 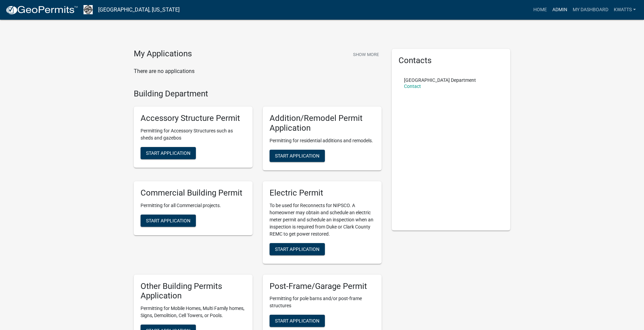 What do you see at coordinates (322, 141) in the screenshot?
I see `p: Permitting for residential additions and remodels.` at bounding box center [322, 141].